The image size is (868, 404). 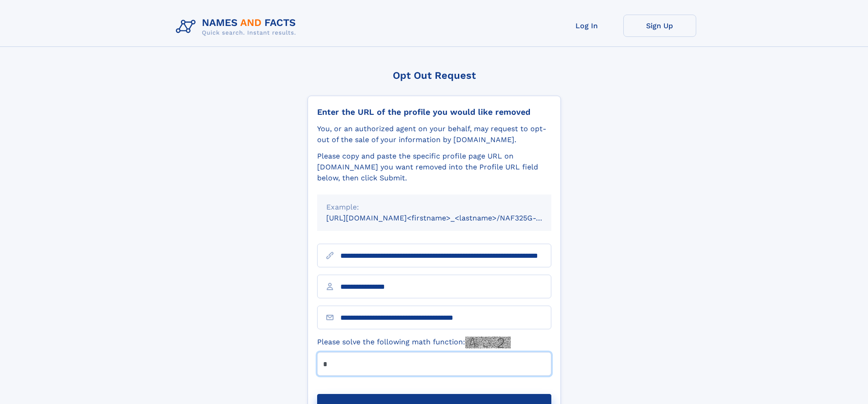 What do you see at coordinates (434, 134) in the screenshot?
I see `div: You, or an authorized agent on your behalf, may request to opt-out of the sale of your informatio...` at bounding box center [434, 134].